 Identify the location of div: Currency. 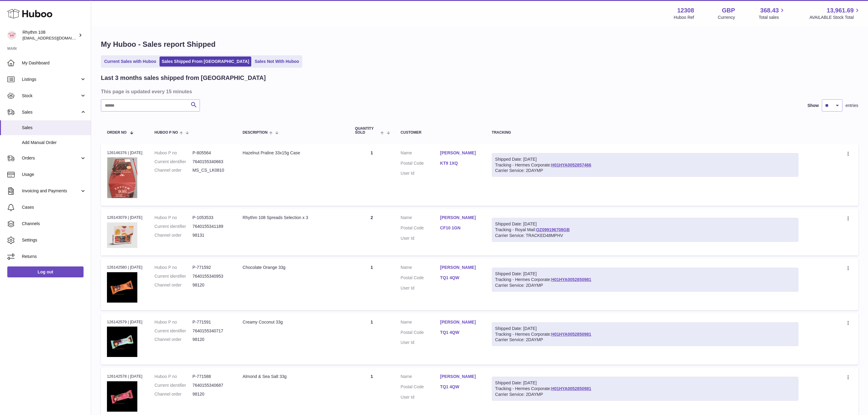
(727, 18).